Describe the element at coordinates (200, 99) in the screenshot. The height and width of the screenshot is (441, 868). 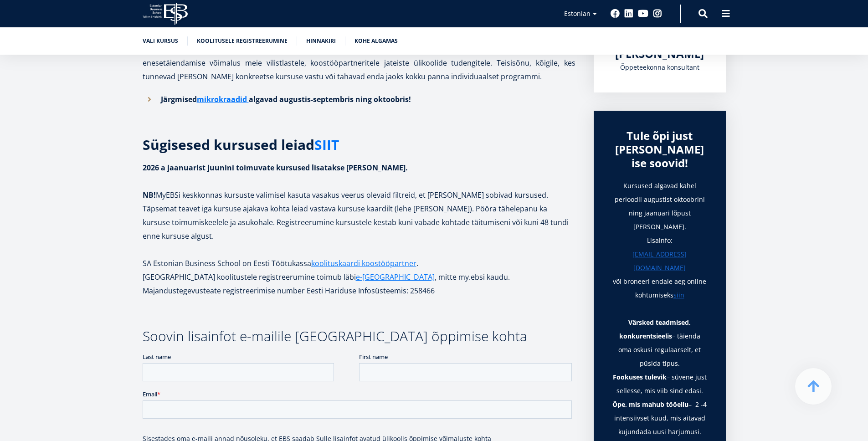
I see `a: m` at that location.